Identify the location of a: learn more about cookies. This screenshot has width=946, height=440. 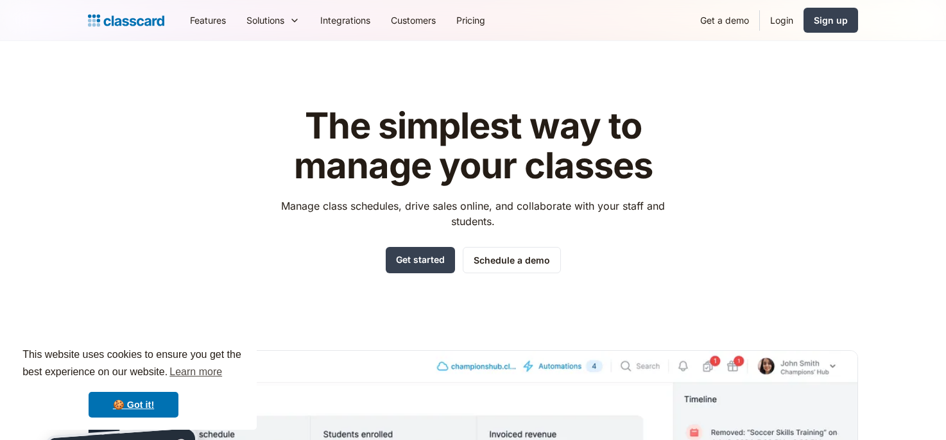
(196, 372).